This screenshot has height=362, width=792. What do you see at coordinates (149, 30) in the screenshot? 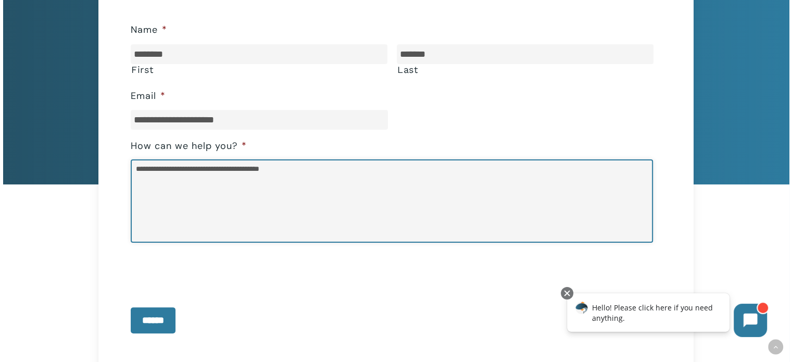
I see `label: Name` at bounding box center [149, 30].